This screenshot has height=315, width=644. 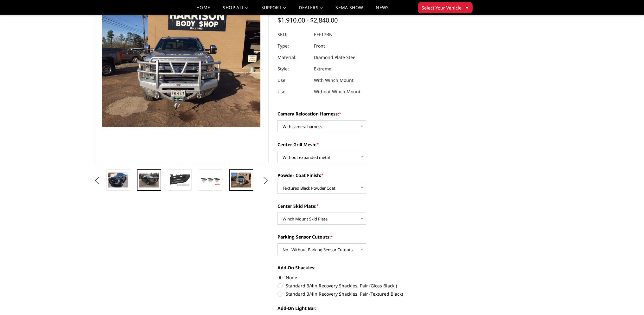 I want to click on dd: Diamond Plate Steel, so click(x=335, y=57).